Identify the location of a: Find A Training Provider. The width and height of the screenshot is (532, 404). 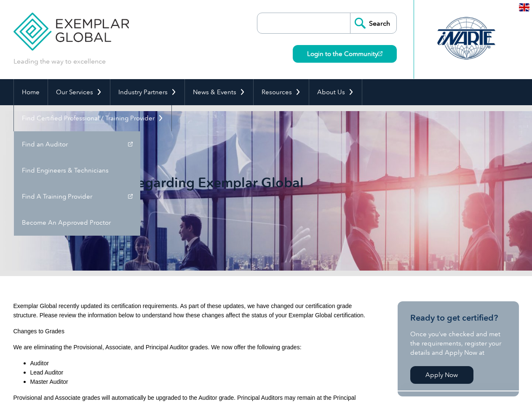
(77, 196).